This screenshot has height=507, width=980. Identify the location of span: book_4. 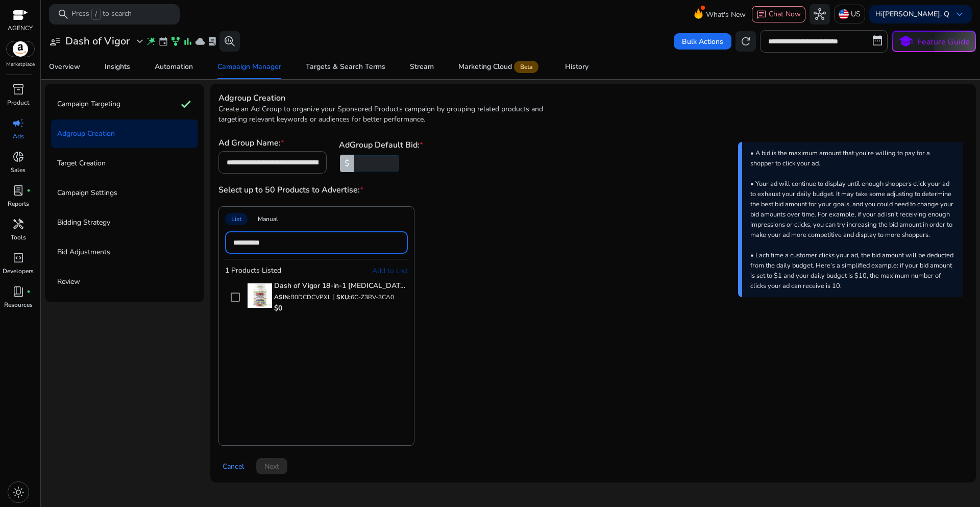
(19, 291).